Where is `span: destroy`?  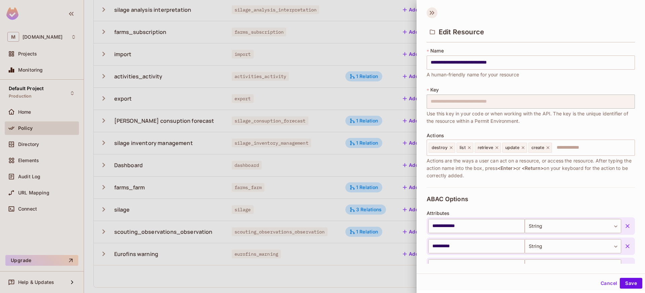
span: destroy is located at coordinates (440, 148).